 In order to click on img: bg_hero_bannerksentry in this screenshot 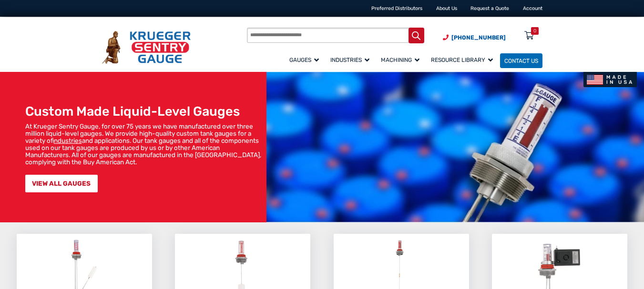, I will do `click(455, 147)`.